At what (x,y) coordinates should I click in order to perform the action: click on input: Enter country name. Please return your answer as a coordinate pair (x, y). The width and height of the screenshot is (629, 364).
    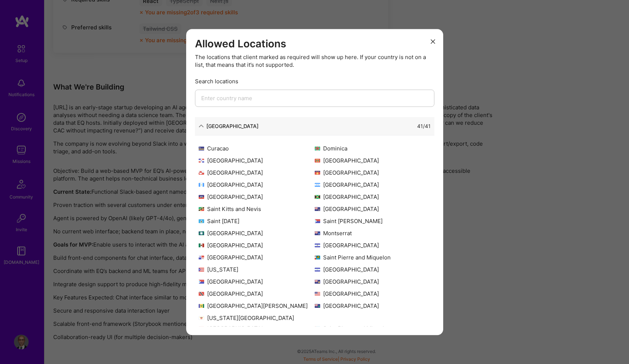
    Looking at the image, I should click on (314, 98).